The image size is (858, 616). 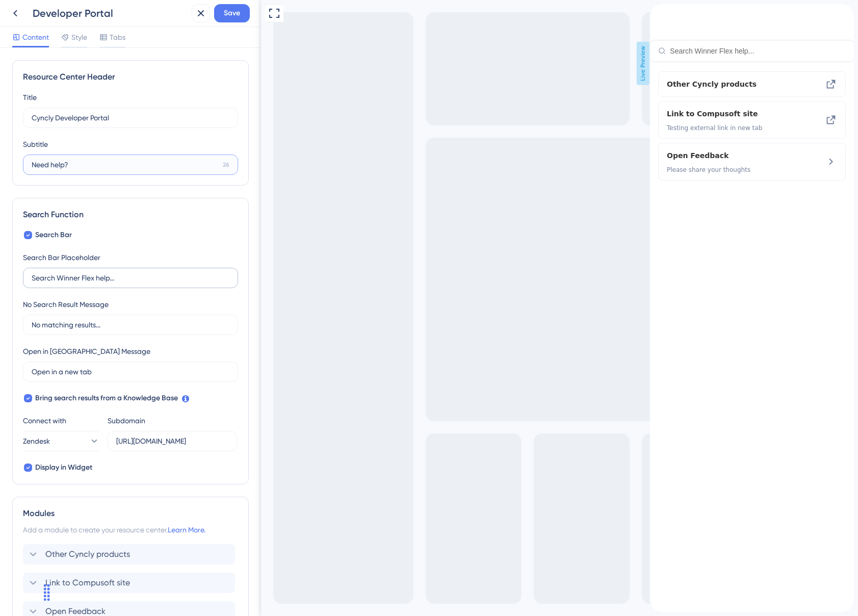 What do you see at coordinates (36, 37) in the screenshot?
I see `span: Content` at bounding box center [36, 37].